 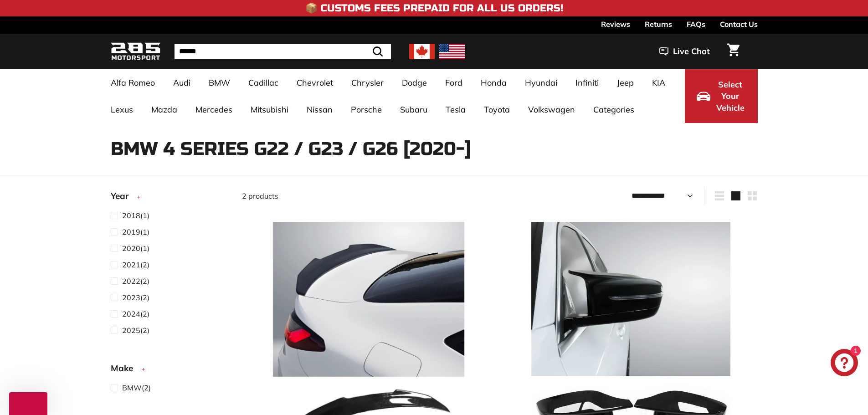 I want to click on a: Chrysler, so click(x=367, y=82).